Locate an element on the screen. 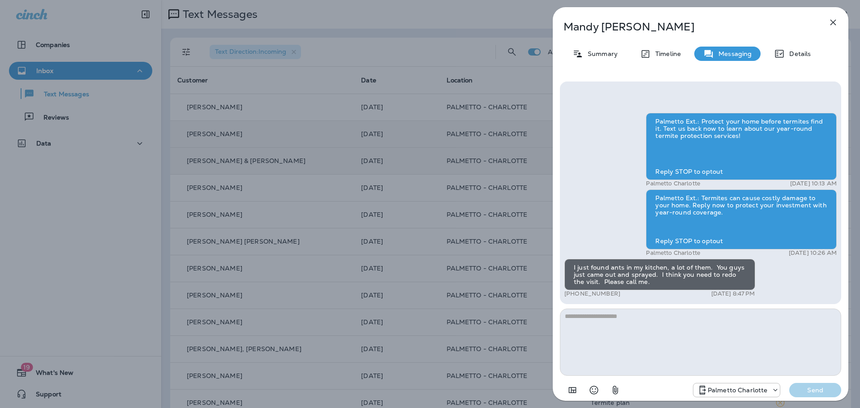  p: Timeline is located at coordinates (666, 54).